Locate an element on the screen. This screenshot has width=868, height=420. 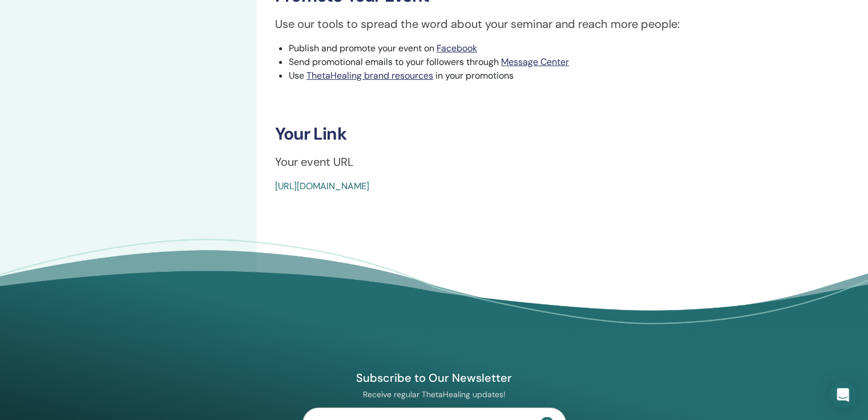
a: ThetaHealing brand resources is located at coordinates (370, 75).